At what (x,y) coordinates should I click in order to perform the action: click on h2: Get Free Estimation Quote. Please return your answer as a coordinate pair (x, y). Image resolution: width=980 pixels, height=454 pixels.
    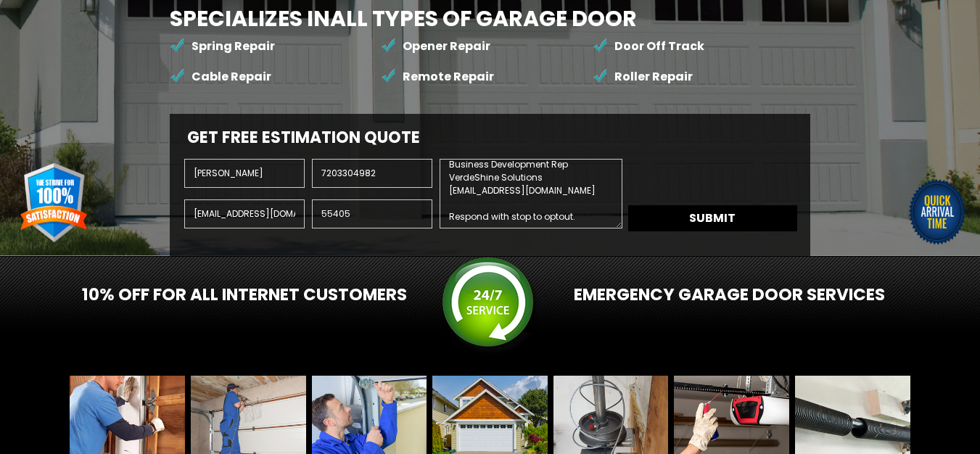
    Looking at the image, I should click on (490, 138).